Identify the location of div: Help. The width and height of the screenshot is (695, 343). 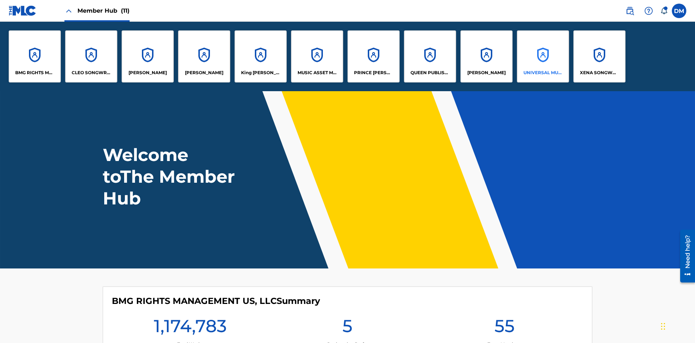
(648, 11).